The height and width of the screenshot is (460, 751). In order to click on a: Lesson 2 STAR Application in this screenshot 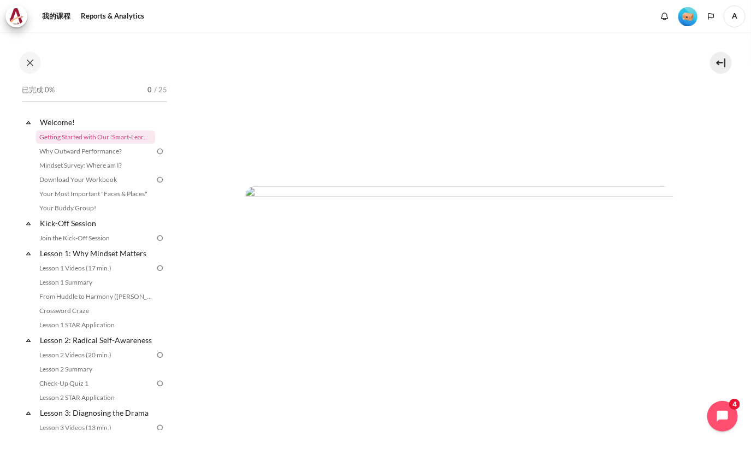, I will do `click(96, 398)`.